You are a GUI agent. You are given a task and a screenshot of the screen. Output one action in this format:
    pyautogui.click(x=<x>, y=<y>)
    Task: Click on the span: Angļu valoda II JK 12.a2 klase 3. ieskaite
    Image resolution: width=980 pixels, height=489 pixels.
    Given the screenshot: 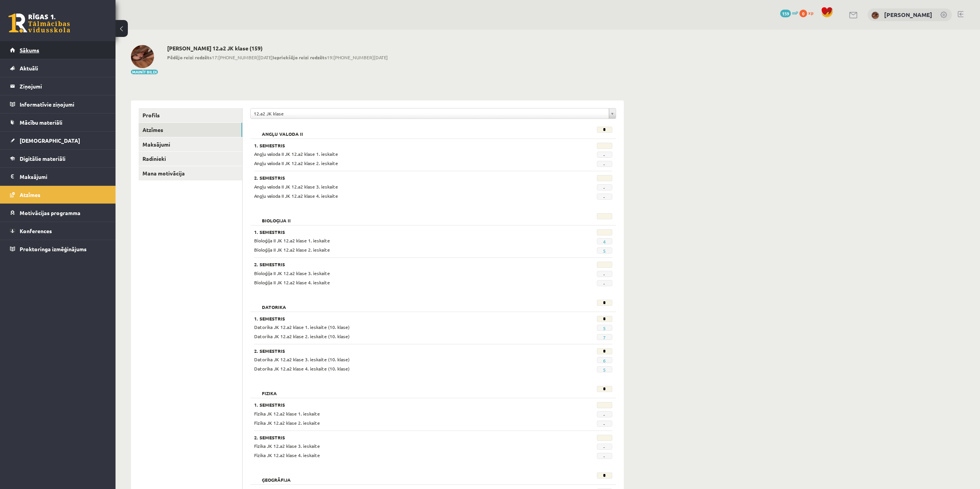 What is the action you would take?
    pyautogui.click(x=296, y=187)
    